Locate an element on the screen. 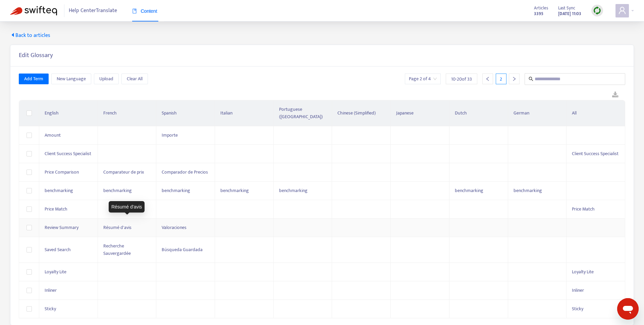  span: Upload is located at coordinates (107, 79).